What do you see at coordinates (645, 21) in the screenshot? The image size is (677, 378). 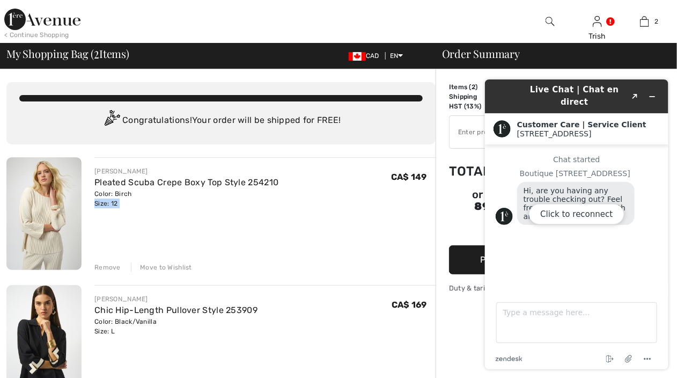 I see `a: 2` at bounding box center [645, 21].